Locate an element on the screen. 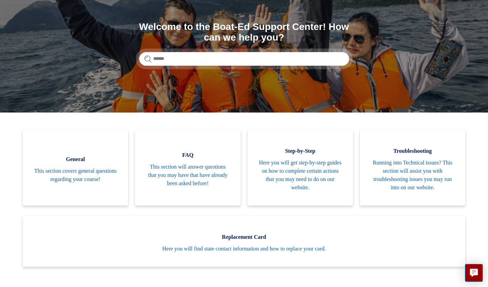 The height and width of the screenshot is (287, 488). span: This section will answer questions that you may have that have already been asked before! is located at coordinates (188, 175).